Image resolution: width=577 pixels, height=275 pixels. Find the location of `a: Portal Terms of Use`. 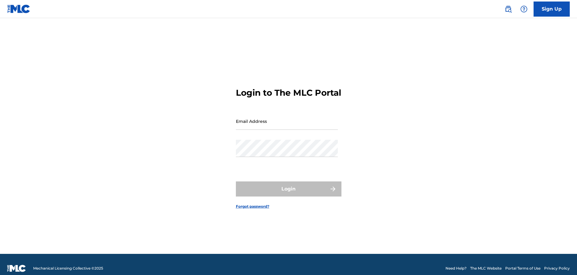

a: Portal Terms of Use is located at coordinates (523, 268).